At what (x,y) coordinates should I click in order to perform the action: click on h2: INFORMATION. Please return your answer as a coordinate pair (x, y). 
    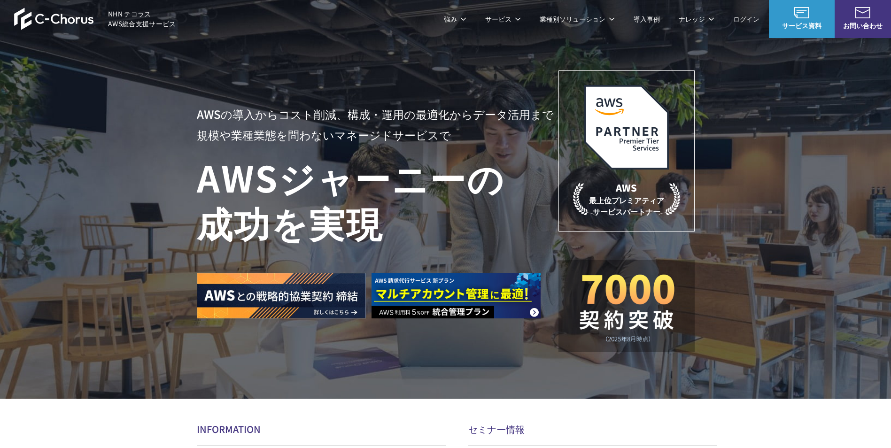
    Looking at the image, I should click on (321, 429).